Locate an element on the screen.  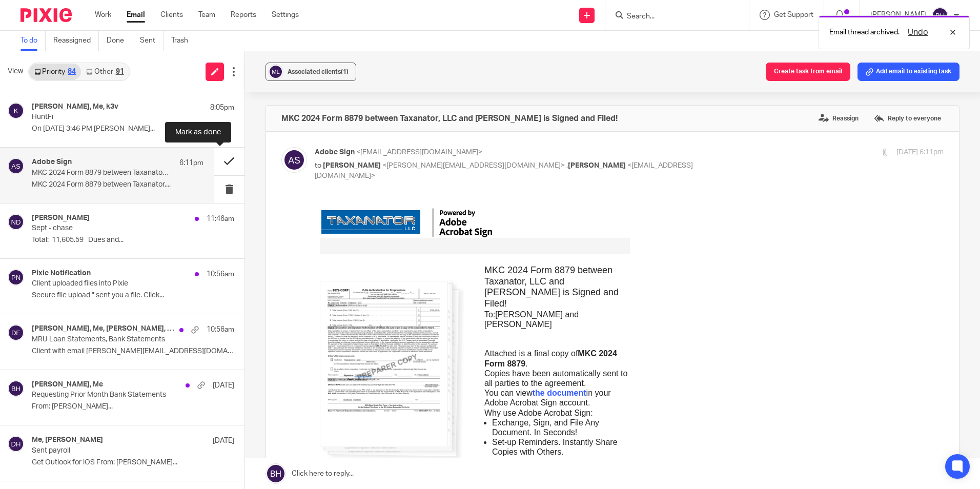
b: the document is located at coordinates (244, 191).